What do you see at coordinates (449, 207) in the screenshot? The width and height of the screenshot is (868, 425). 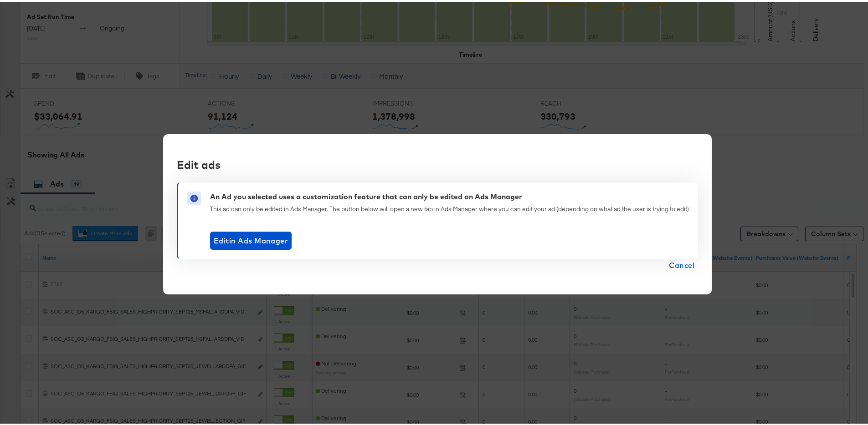 I see `div: This ad can only be edited in Ads Manager. The button below will open a new tab in Ads Manager wh...` at bounding box center [449, 207].